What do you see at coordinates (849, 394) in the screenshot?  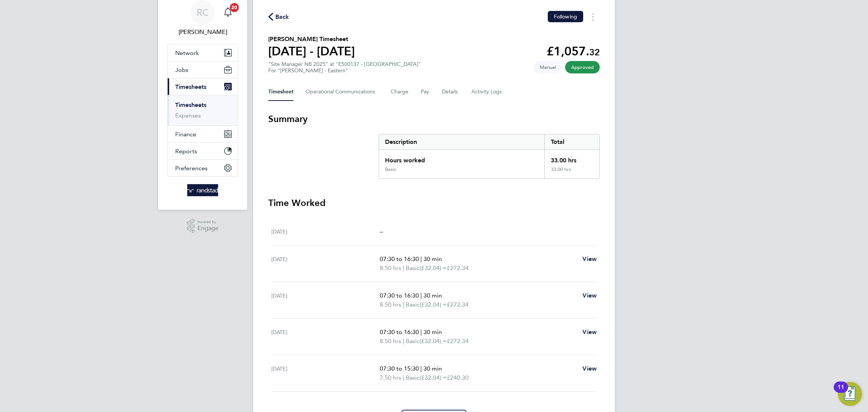 I see `button: Open Resource Center, 11 new notifications` at bounding box center [849, 394].